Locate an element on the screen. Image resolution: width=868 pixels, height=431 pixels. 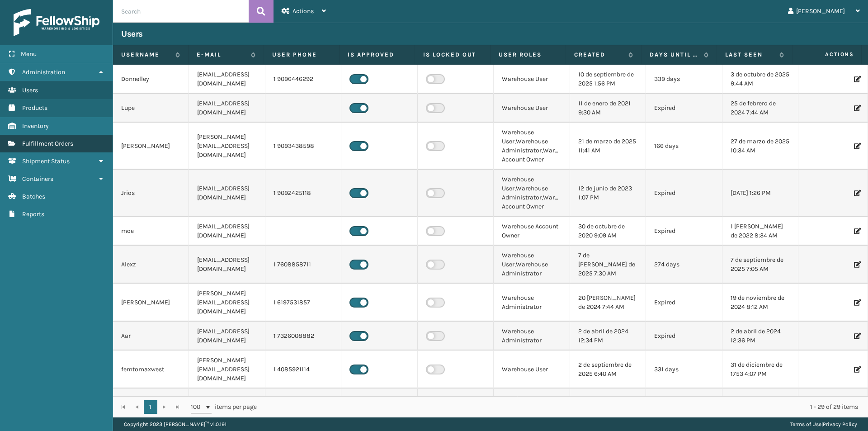
span: Reports is located at coordinates (33, 214).